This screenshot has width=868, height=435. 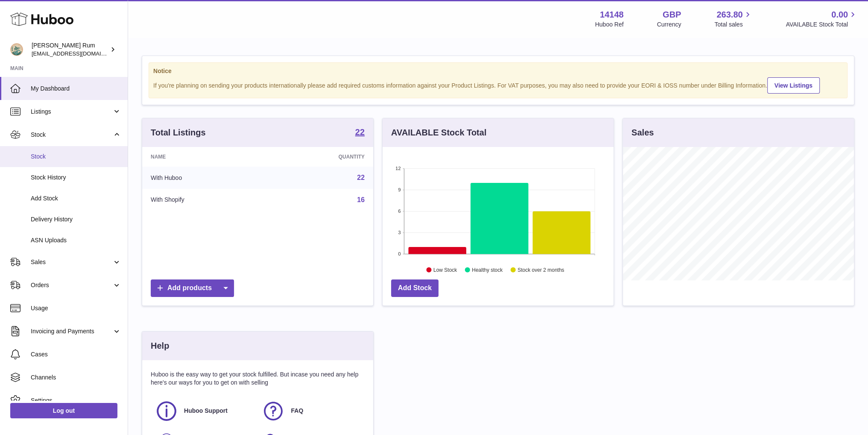 I want to click on span: Listings, so click(x=72, y=112).